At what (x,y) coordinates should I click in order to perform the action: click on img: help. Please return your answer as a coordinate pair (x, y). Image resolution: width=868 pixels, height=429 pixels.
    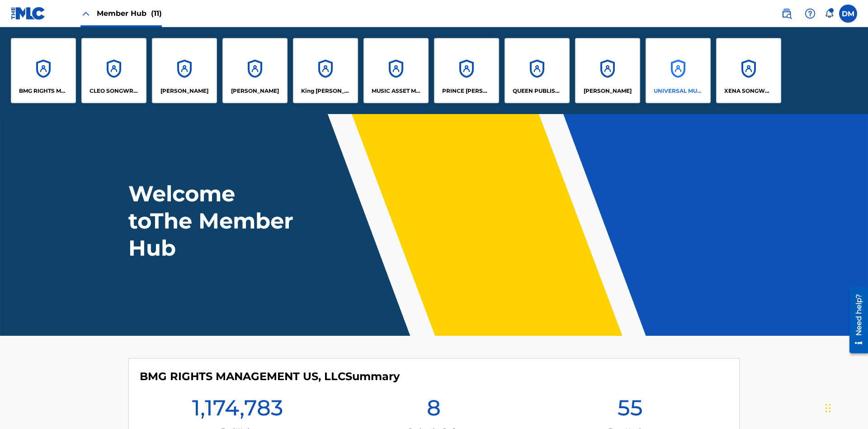
    Looking at the image, I should click on (810, 13).